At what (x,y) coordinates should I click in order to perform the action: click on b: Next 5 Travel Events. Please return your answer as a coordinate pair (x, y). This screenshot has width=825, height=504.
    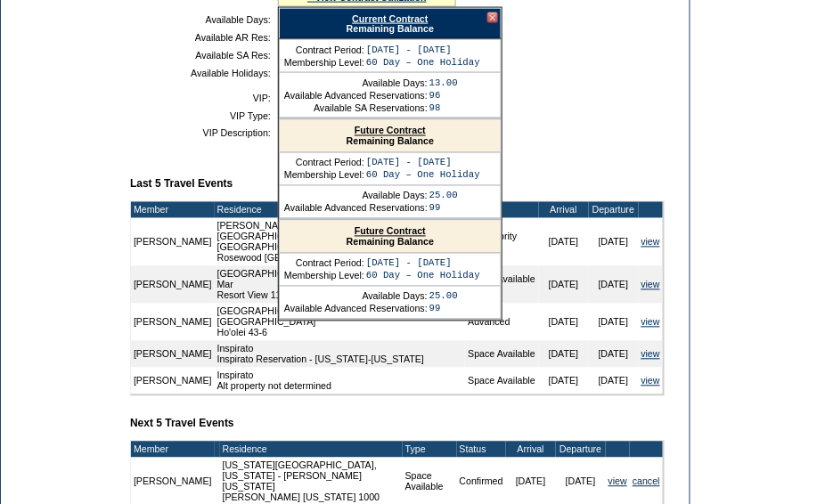
    Looking at the image, I should click on (182, 423).